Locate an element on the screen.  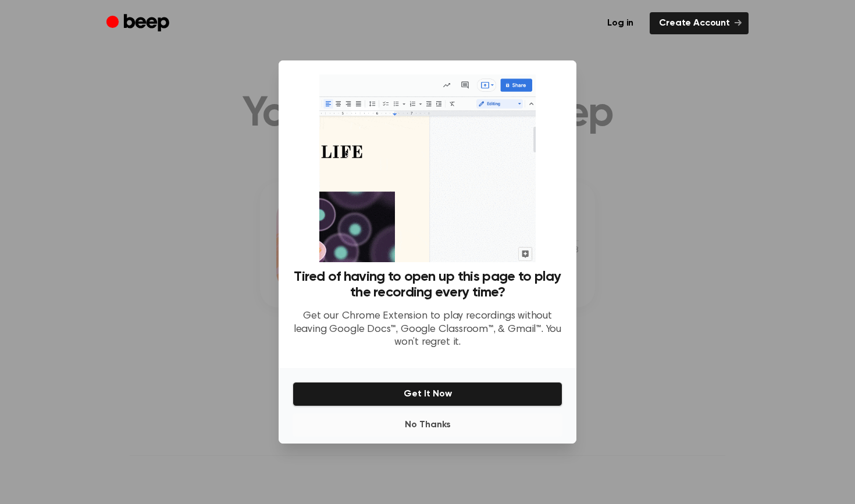
button: Get It Now is located at coordinates (427, 394).